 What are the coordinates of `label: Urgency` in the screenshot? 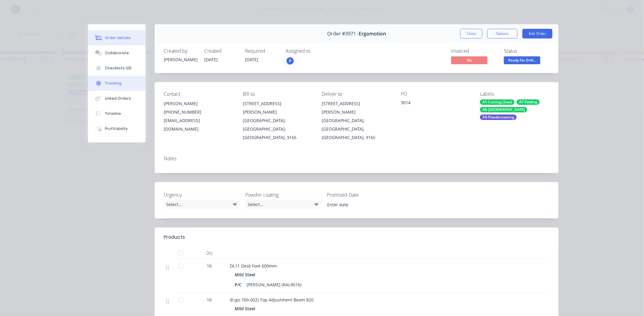 It's located at (201, 195).